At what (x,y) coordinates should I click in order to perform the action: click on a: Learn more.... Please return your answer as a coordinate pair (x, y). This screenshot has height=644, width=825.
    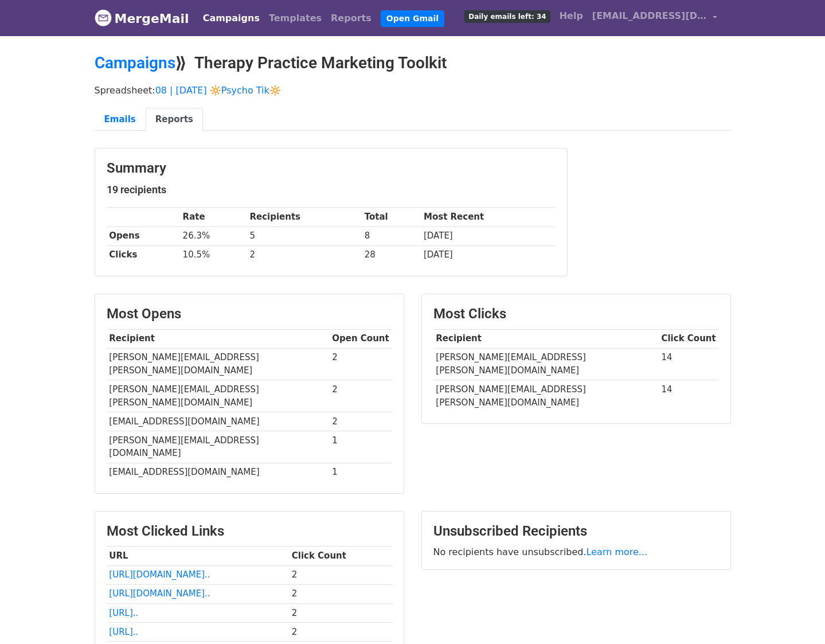
    Looking at the image, I should click on (617, 552).